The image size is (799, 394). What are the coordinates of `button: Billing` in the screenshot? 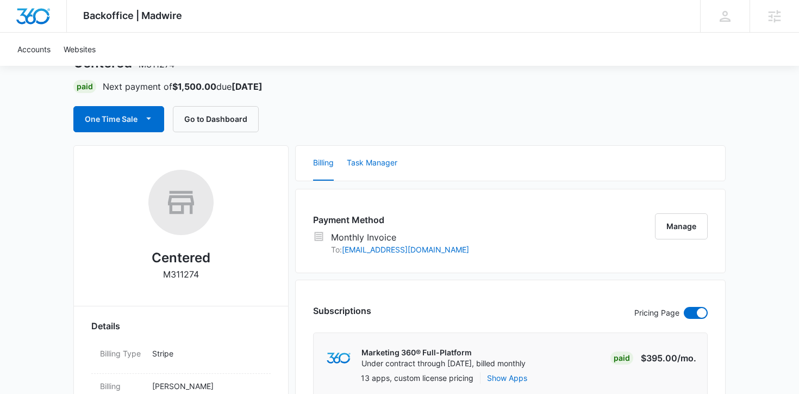 It's located at (324, 163).